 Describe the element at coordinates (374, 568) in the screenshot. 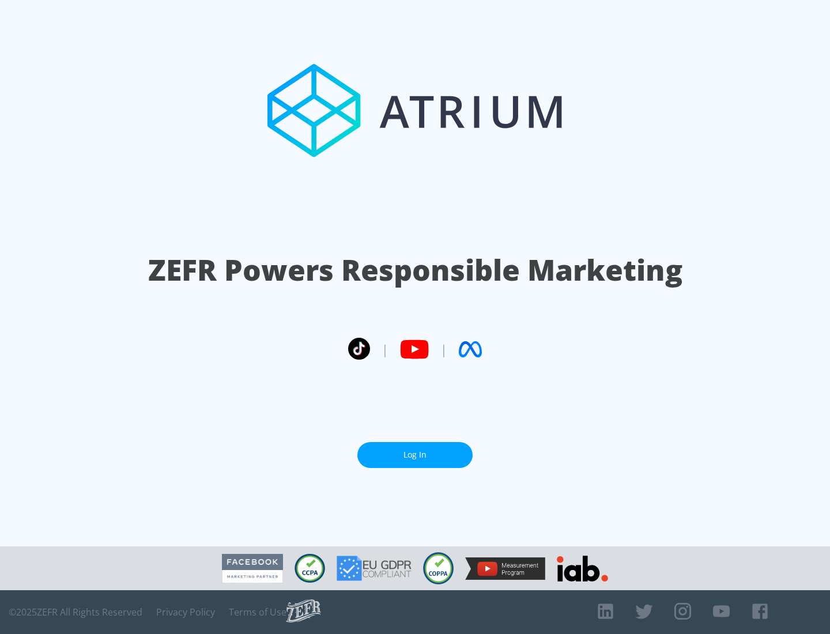

I see `img: GDPR Compliant` at that location.